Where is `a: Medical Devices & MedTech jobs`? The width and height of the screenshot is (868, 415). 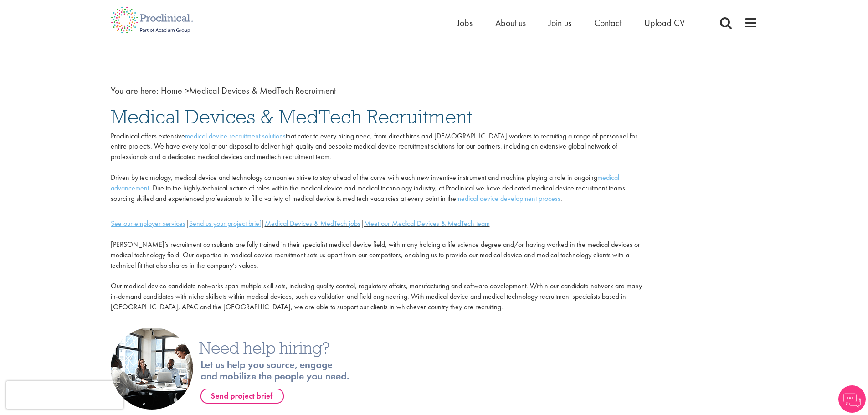 a: Medical Devices & MedTech jobs is located at coordinates (313, 223).